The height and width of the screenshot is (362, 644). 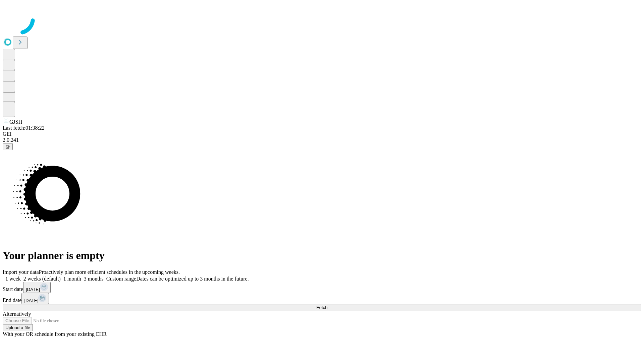 What do you see at coordinates (23, 128) in the screenshot?
I see `span: Last fetch: 01:38:22` at bounding box center [23, 128].